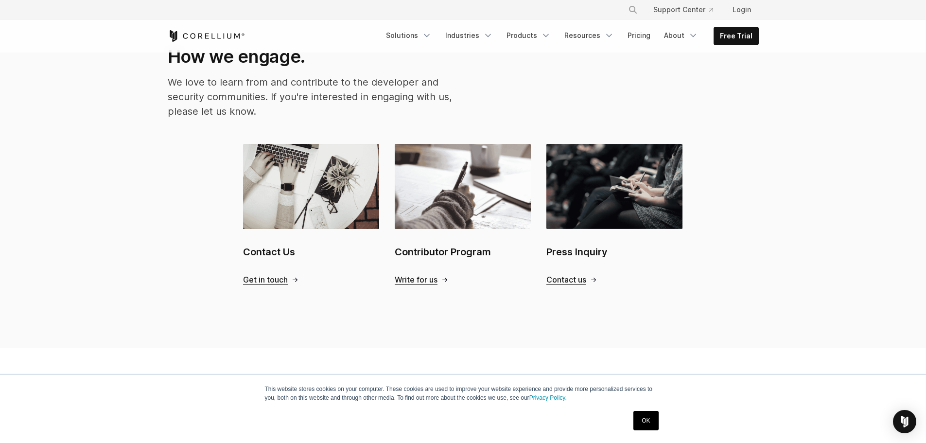 The width and height of the screenshot is (926, 443). Describe the element at coordinates (742, 10) in the screenshot. I see `a: Login` at that location.